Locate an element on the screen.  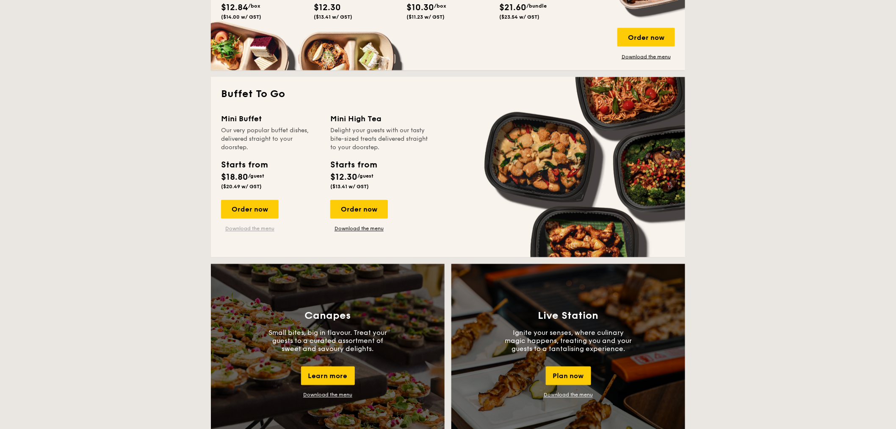
div: Mini Buffet is located at coordinates (271, 119).